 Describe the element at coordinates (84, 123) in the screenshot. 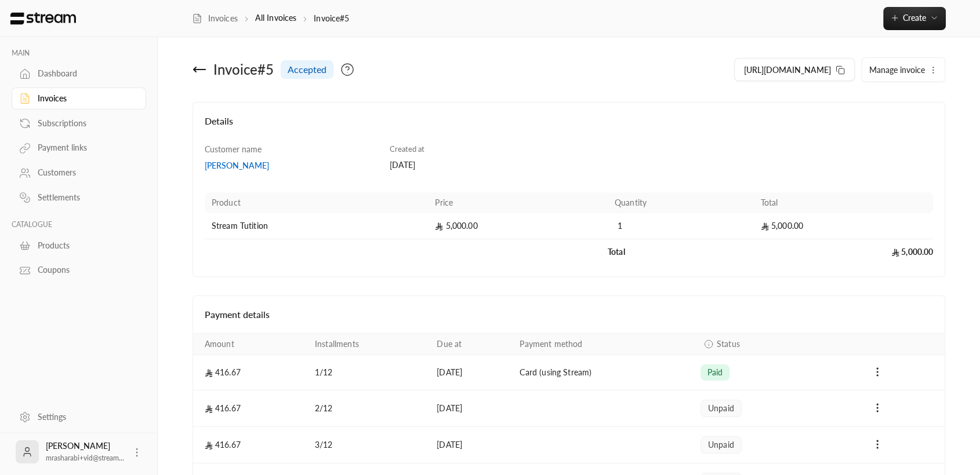

I see `div: Subscriptions` at that location.